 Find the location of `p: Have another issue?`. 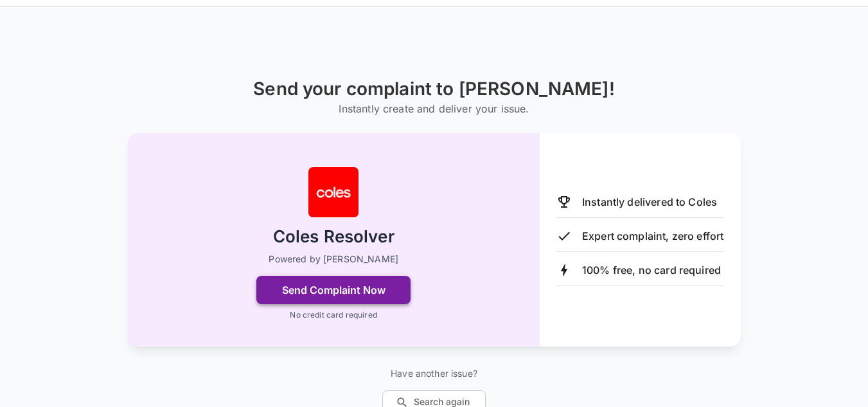

p: Have another issue? is located at coordinates (434, 374).